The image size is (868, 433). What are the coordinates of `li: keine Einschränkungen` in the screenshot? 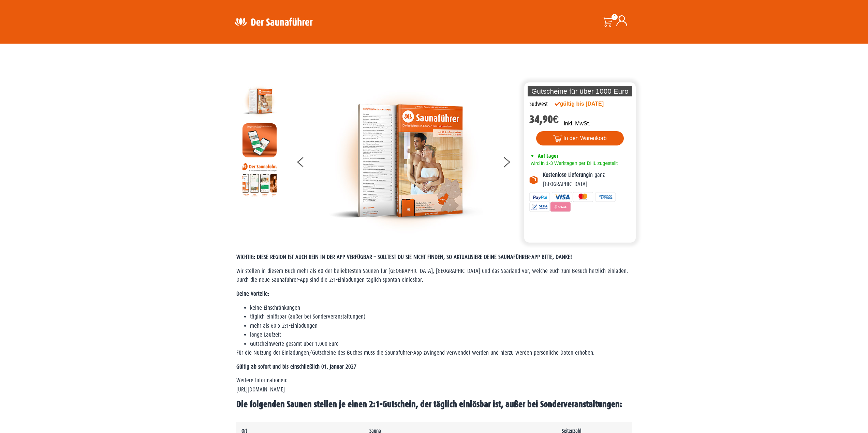 It's located at (441, 308).